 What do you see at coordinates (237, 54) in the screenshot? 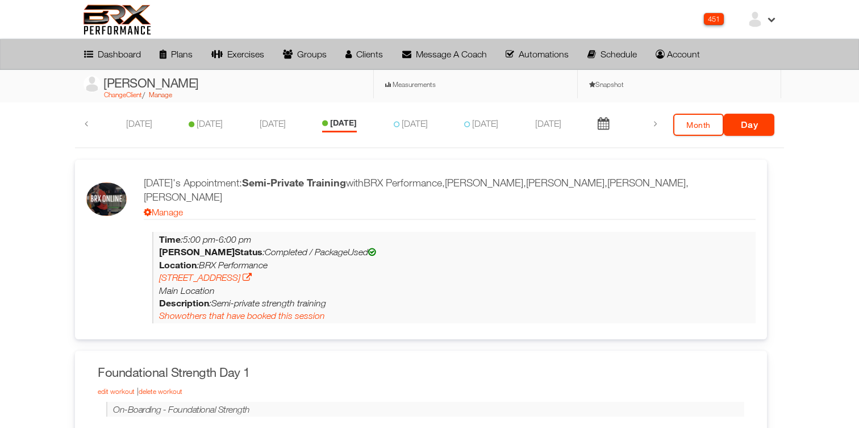
I see `a: Exercises` at bounding box center [237, 54].